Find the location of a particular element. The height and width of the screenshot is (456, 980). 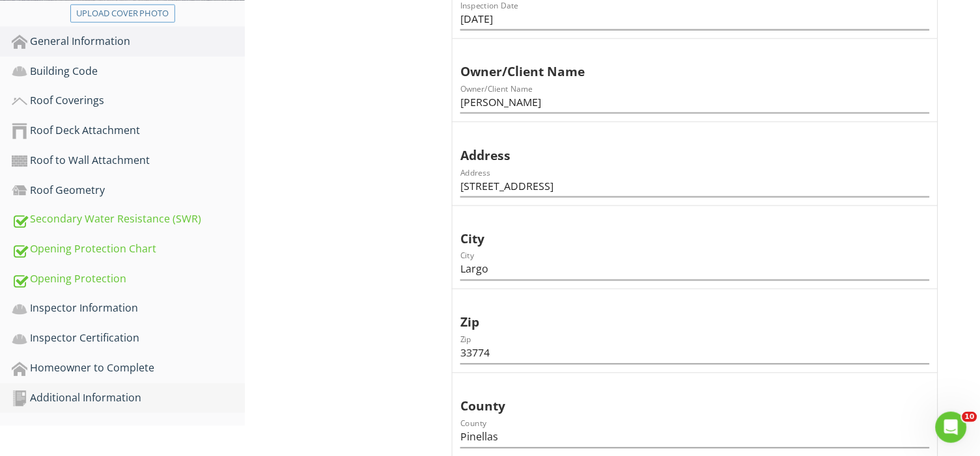

div: Homeowner to Complete is located at coordinates (129, 369).